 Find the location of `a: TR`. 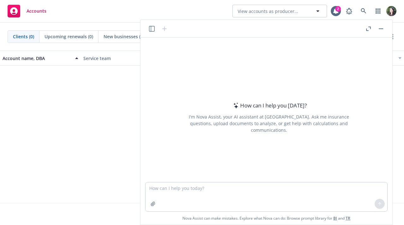

a: TR is located at coordinates (348, 218).